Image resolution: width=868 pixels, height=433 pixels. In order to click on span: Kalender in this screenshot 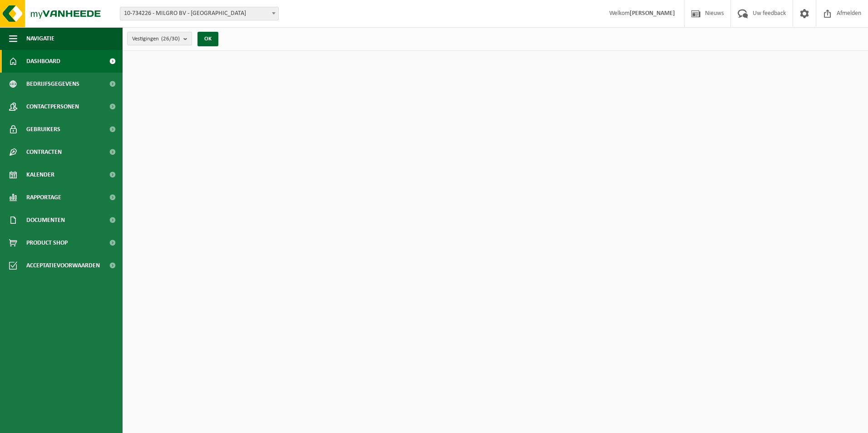, I will do `click(40, 175)`.